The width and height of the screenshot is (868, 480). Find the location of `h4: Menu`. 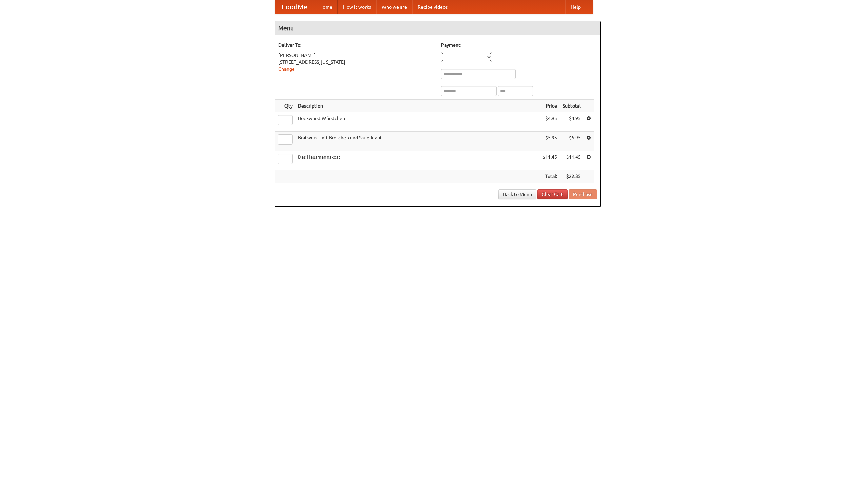

h4: Menu is located at coordinates (438, 28).